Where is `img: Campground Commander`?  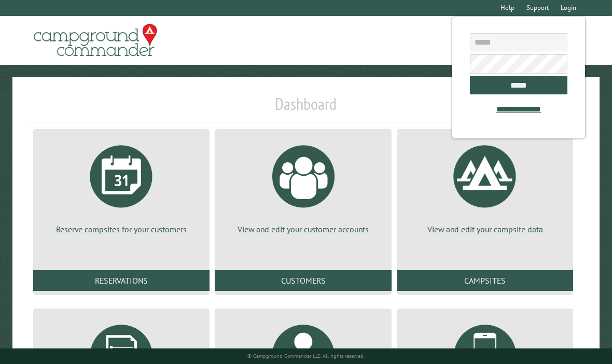 img: Campground Commander is located at coordinates (95, 40).